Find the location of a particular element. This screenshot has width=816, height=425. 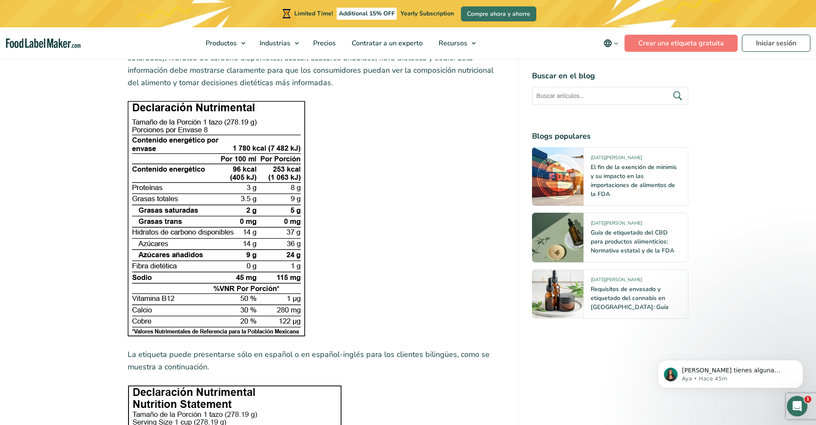

a: Guía de etiquetado del CBD para productos alimenticios: Normativa estatal y de la FDA is located at coordinates (632, 241).